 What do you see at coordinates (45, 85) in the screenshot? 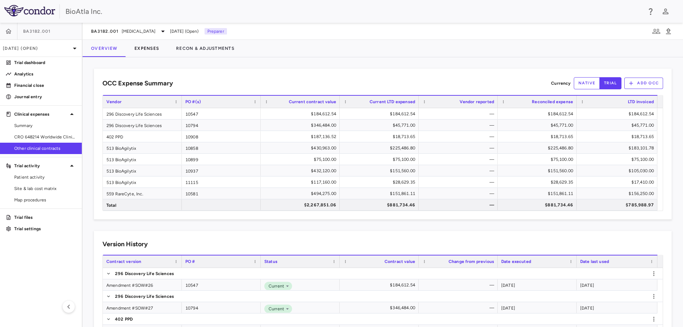
I see `p: Financial close` at bounding box center [45, 85].